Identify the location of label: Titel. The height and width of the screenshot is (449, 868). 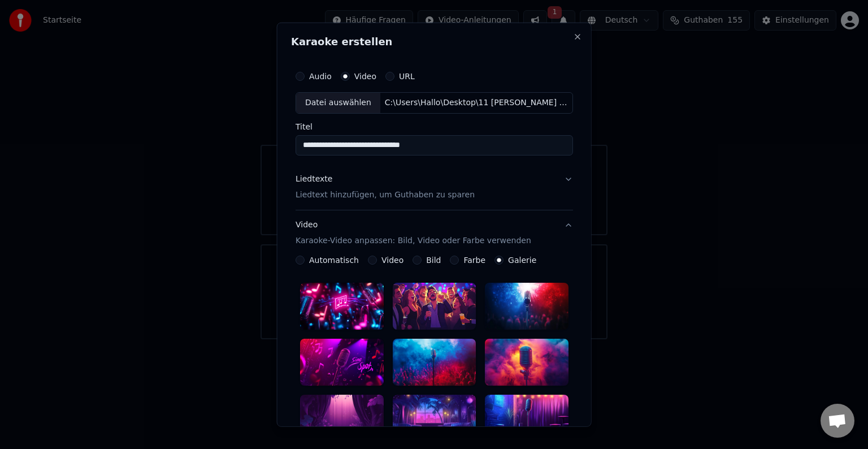
(434, 127).